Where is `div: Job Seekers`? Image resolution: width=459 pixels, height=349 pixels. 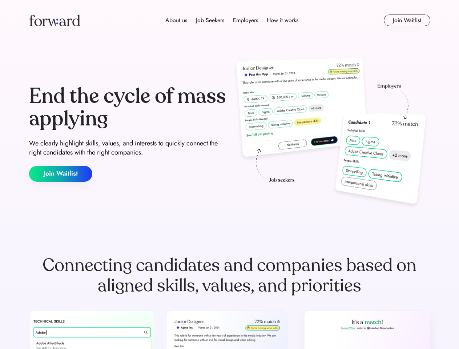 div: Job Seekers is located at coordinates (210, 20).